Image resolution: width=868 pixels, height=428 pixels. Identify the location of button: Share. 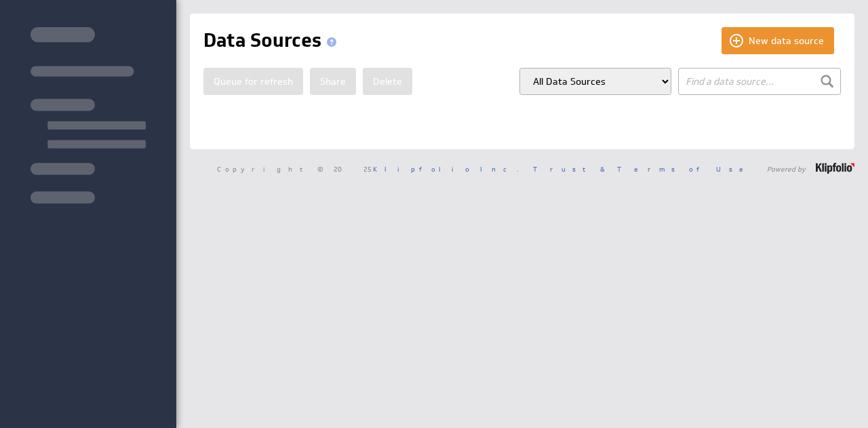
(333, 81).